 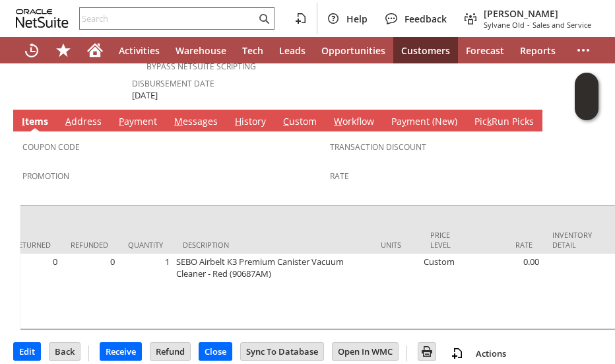 What do you see at coordinates (427, 351) in the screenshot?
I see `input: Print` at bounding box center [427, 351].